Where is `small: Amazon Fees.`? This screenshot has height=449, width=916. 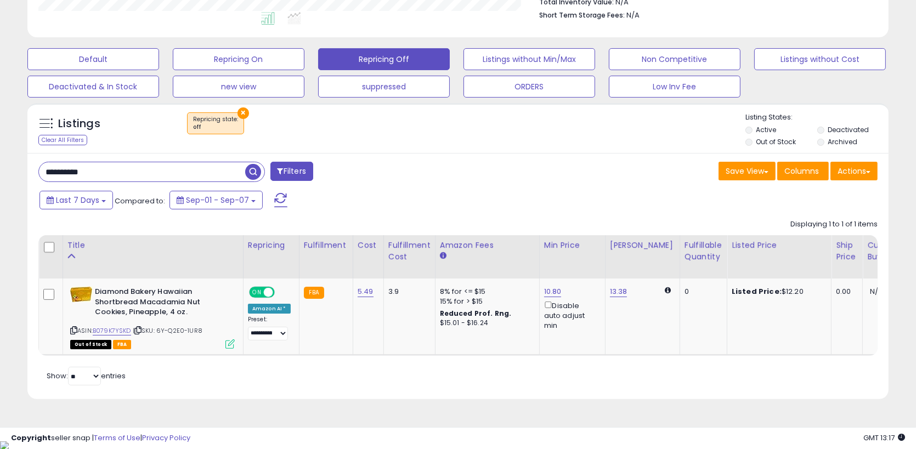 small: Amazon Fees. is located at coordinates (443, 256).